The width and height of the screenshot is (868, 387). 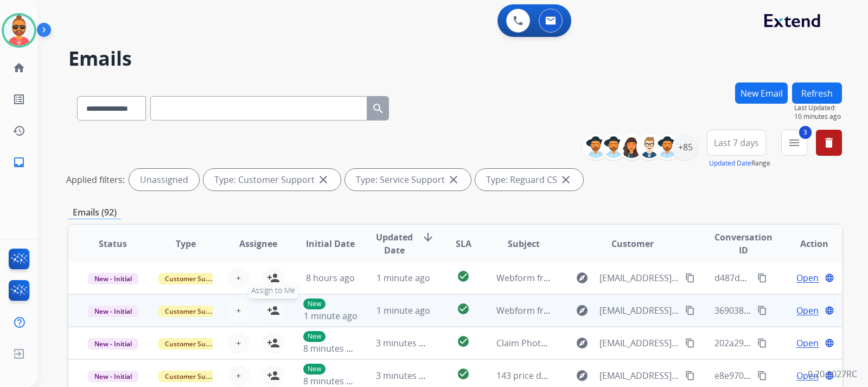 I want to click on span: Claim Photos - Brinxton Dresser, so click(x=562, y=343).